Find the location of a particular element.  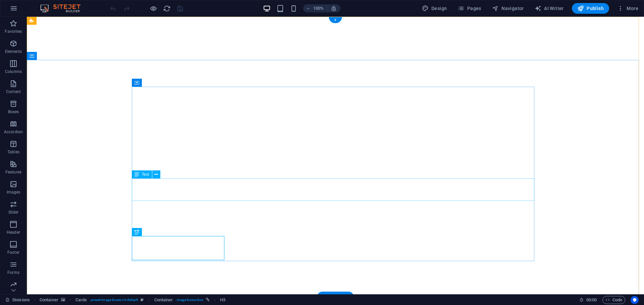

nav: breadcrumb is located at coordinates (133, 300).